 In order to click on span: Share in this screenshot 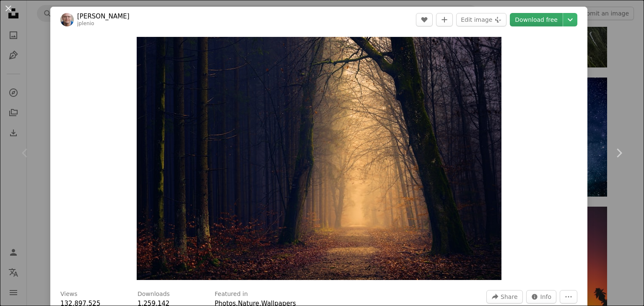, I will do `click(509, 297)`.